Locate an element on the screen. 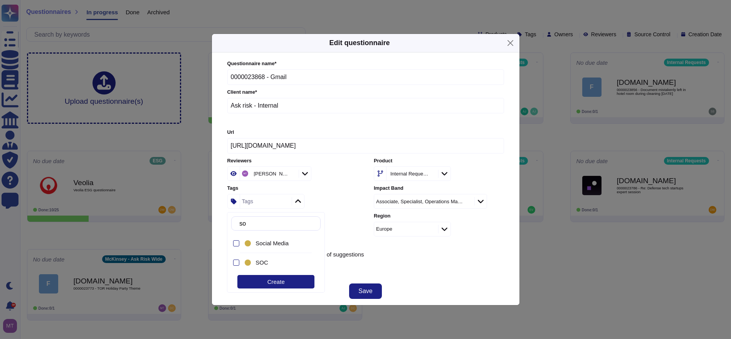  button: Save is located at coordinates (365, 291).